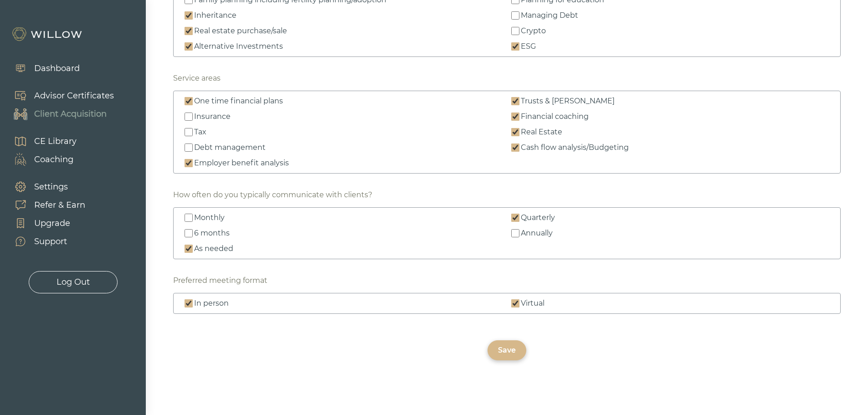 This screenshot has height=415, width=868. What do you see at coordinates (188, 101) in the screenshot?
I see `input: One time financial plans` at bounding box center [188, 101].